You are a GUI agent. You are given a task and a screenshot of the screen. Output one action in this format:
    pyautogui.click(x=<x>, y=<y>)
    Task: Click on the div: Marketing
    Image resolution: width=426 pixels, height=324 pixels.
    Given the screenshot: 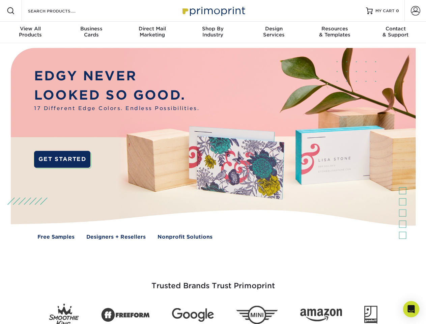 What is the action you would take?
    pyautogui.click(x=152, y=32)
    